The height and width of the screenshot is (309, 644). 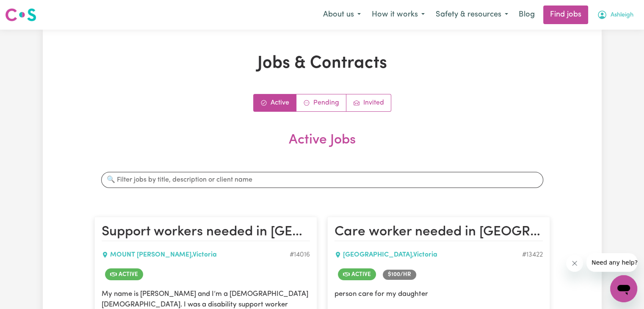 I want to click on h2: Support workers needed in Melbourne’s eastern Suburbs, so click(x=206, y=232).